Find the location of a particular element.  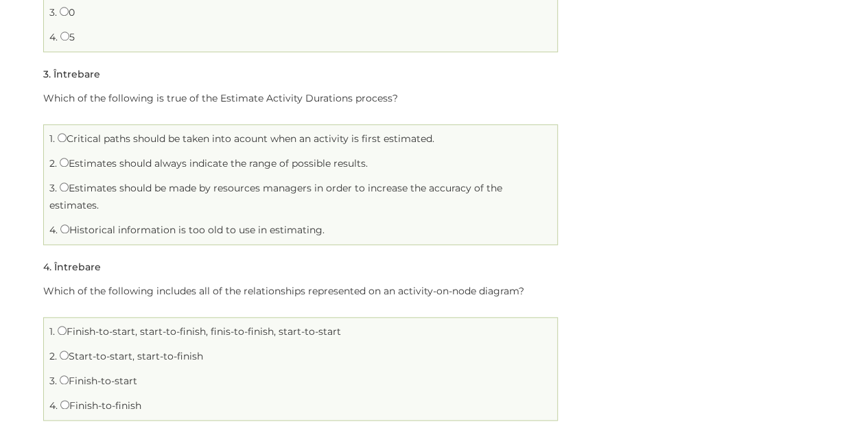

label: Start-to-start, start-to-finish is located at coordinates (131, 356).